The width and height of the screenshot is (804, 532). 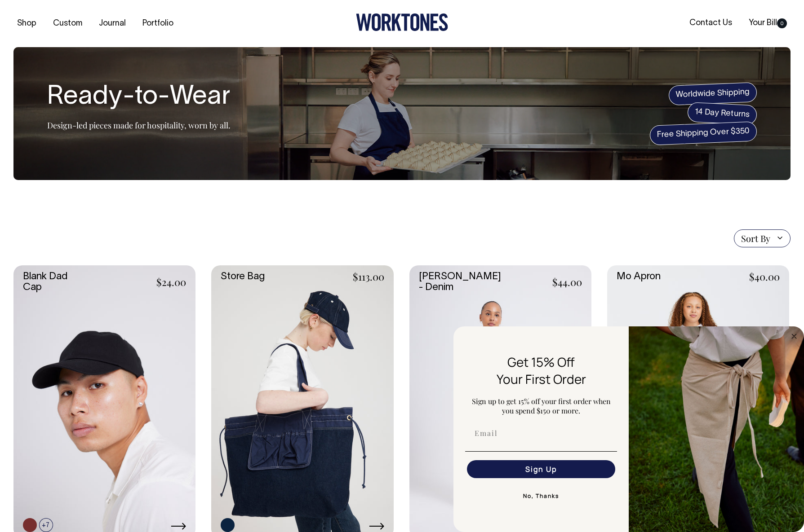 What do you see at coordinates (794, 336) in the screenshot?
I see `button: Close dialog` at bounding box center [794, 336].